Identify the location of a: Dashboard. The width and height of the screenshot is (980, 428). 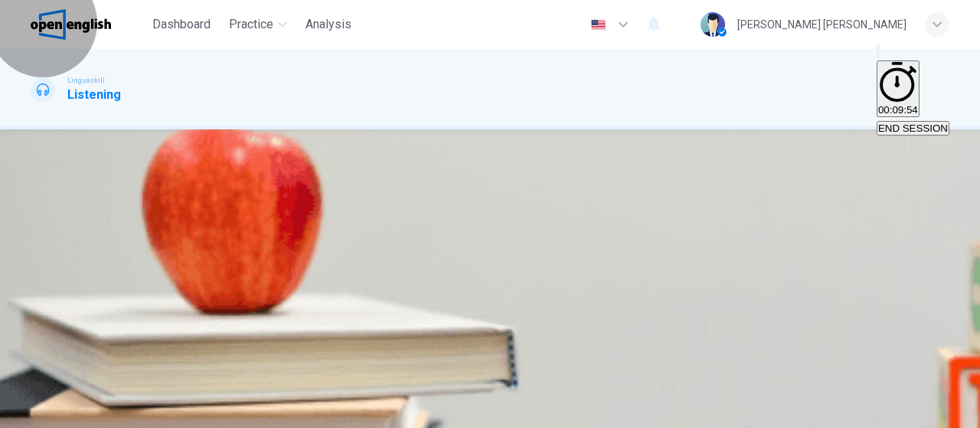
(182, 25).